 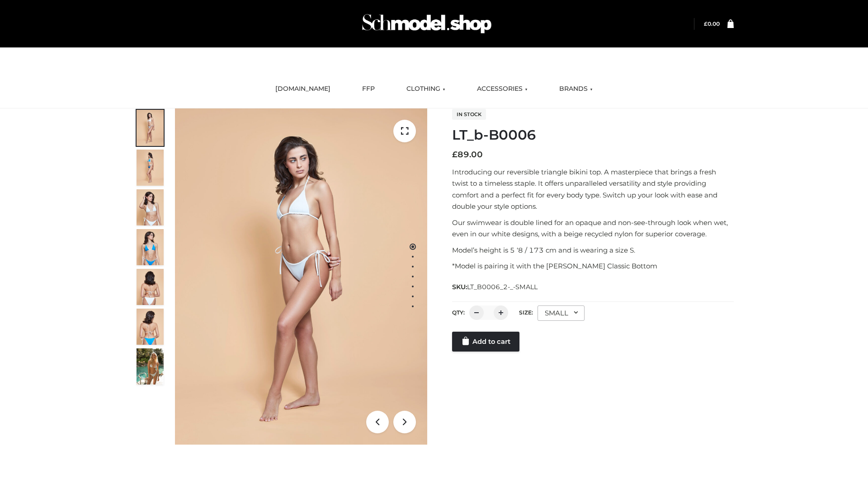 What do you see at coordinates (502, 89) in the screenshot?
I see `a: ACCESSORIES` at bounding box center [502, 89].